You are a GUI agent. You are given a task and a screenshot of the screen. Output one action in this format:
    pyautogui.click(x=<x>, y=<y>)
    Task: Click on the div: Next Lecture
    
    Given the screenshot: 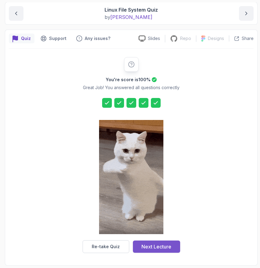 What is the action you would take?
    pyautogui.click(x=157, y=247)
    